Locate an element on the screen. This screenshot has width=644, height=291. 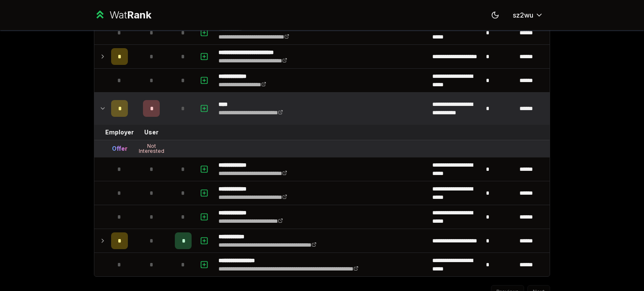
a: WatRank is located at coordinates (123, 15).